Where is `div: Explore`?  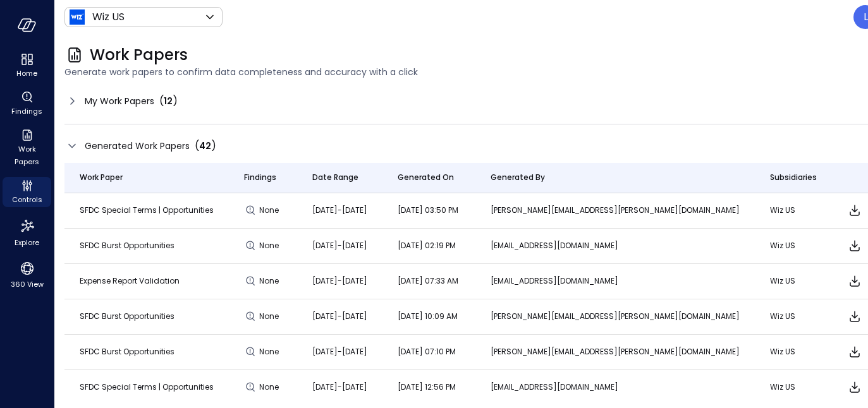 div: Explore is located at coordinates (26, 233).